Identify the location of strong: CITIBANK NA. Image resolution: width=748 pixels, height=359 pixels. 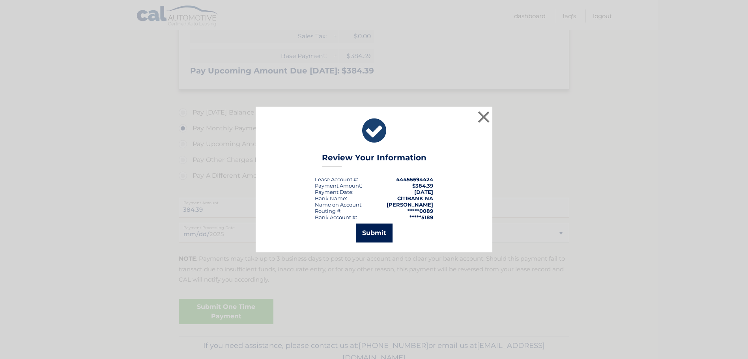
(415, 198).